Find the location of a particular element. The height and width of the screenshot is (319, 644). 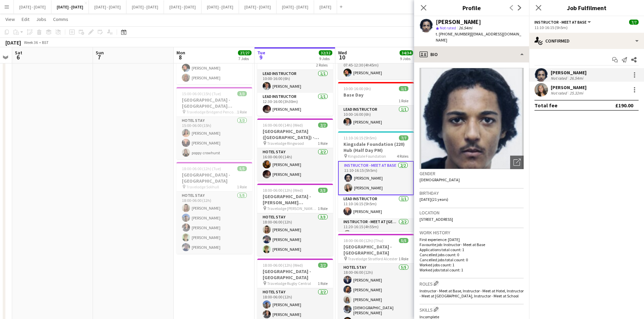

h3: Gender is located at coordinates (471, 174).